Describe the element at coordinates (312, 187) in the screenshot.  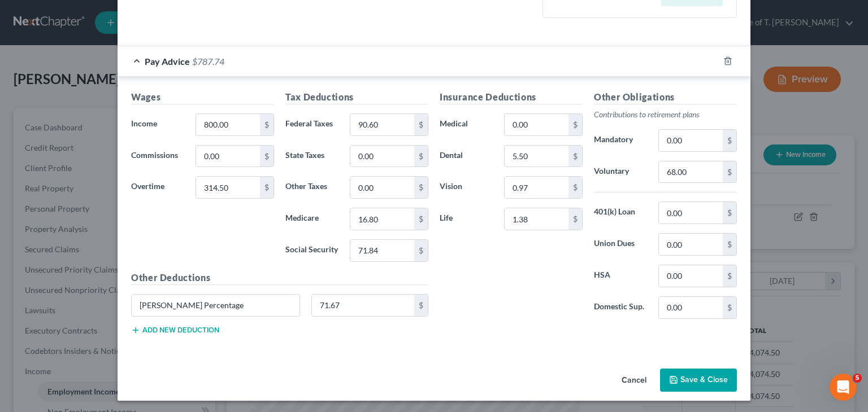
I see `label: Other Taxes` at that location.